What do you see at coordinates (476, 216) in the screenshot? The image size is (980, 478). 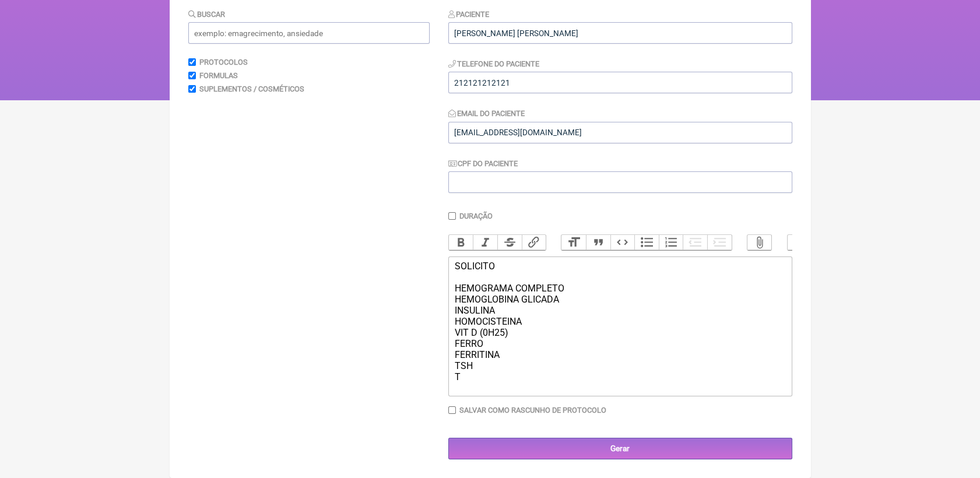 I see `label: Duração` at bounding box center [476, 216].